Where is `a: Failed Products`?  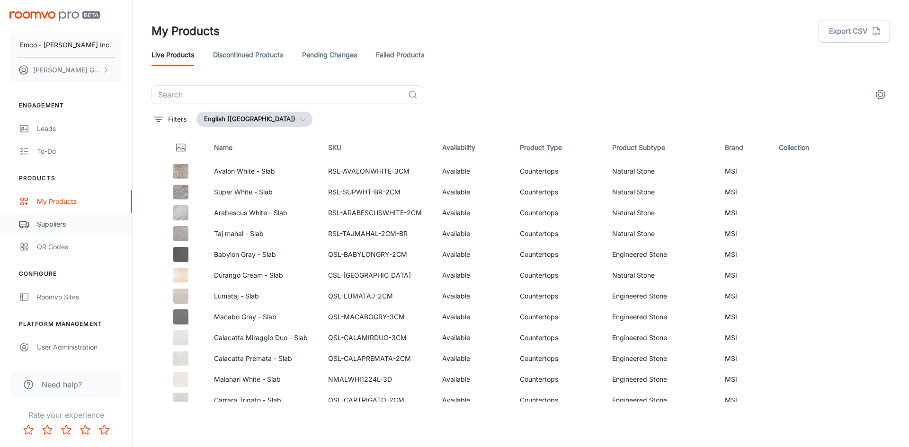
a: Failed Products is located at coordinates (400, 55).